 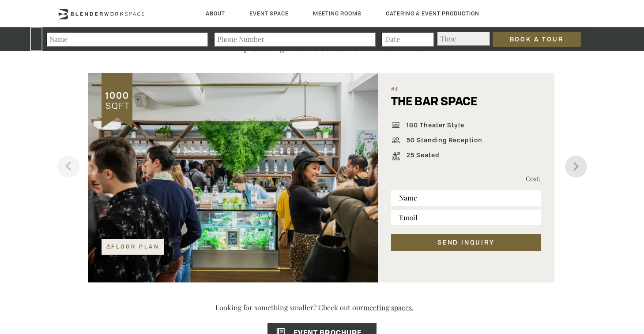 What do you see at coordinates (434, 107) in the screenshot?
I see `h5: THE BAR SPACE` at bounding box center [434, 107].